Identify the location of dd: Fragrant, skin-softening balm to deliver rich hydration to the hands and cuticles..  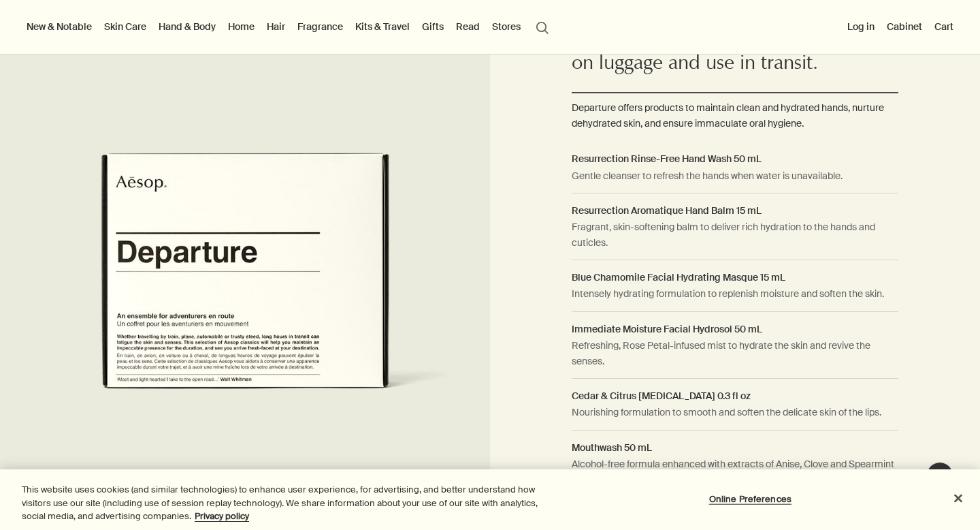
(734, 240).